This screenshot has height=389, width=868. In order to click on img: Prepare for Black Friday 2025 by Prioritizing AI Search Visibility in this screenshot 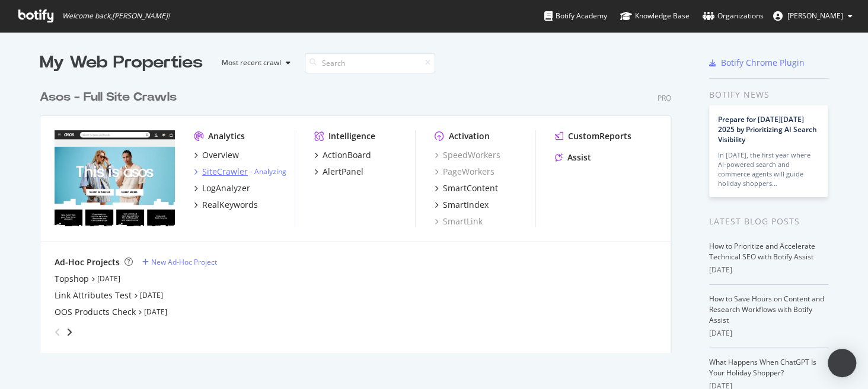, I will do `click(768, 136)`.